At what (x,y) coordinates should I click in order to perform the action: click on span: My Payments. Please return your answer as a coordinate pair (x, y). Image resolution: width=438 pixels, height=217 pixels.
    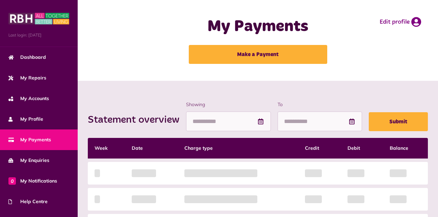
    Looking at the image, I should click on (30, 140).